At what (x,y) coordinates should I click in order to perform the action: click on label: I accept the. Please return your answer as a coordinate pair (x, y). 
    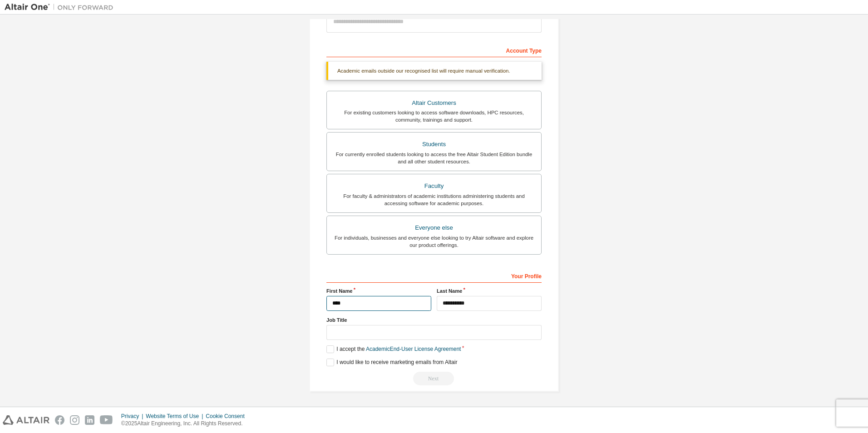
    Looking at the image, I should click on (393, 349).